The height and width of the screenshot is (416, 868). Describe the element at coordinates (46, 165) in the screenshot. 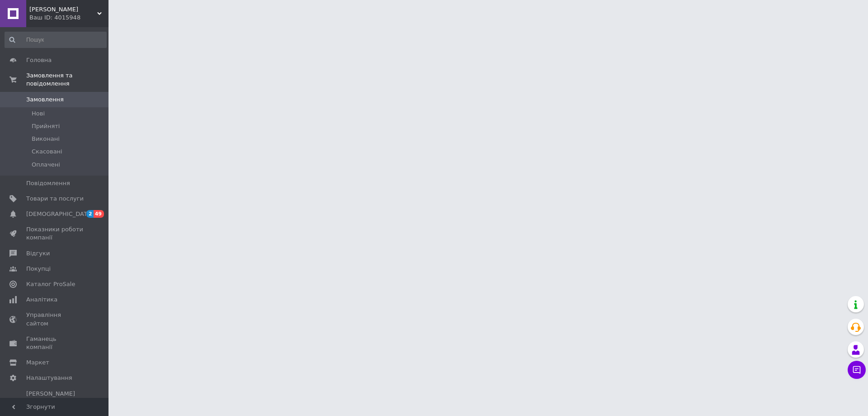

I see `span: Оплачені` at that location.